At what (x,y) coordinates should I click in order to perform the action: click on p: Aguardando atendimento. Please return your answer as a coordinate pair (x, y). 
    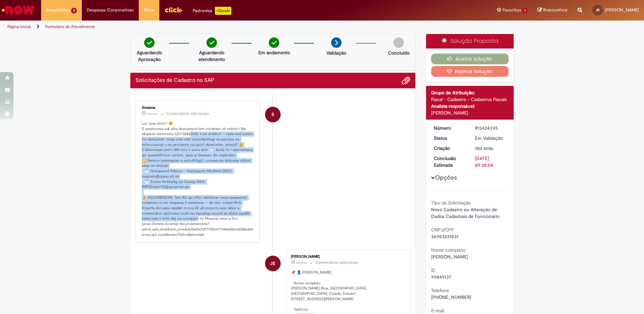
    Looking at the image, I should click on (211, 56).